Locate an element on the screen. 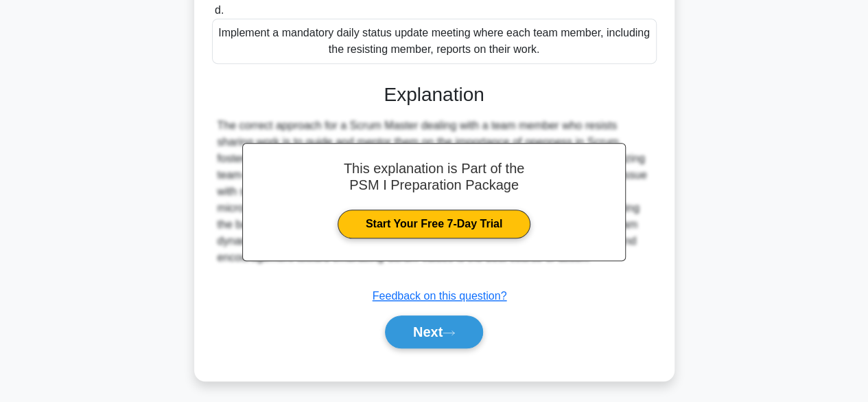  span: d. is located at coordinates (219, 9).